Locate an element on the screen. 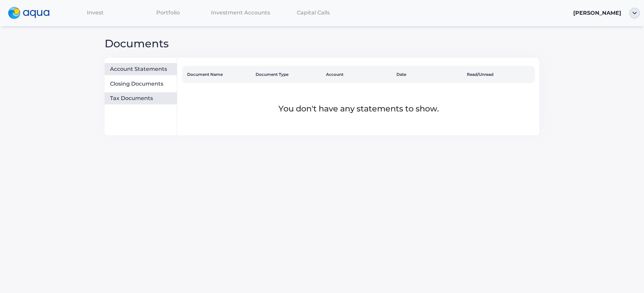 This screenshot has width=644, height=293. span: Capital Calls is located at coordinates (313, 13).